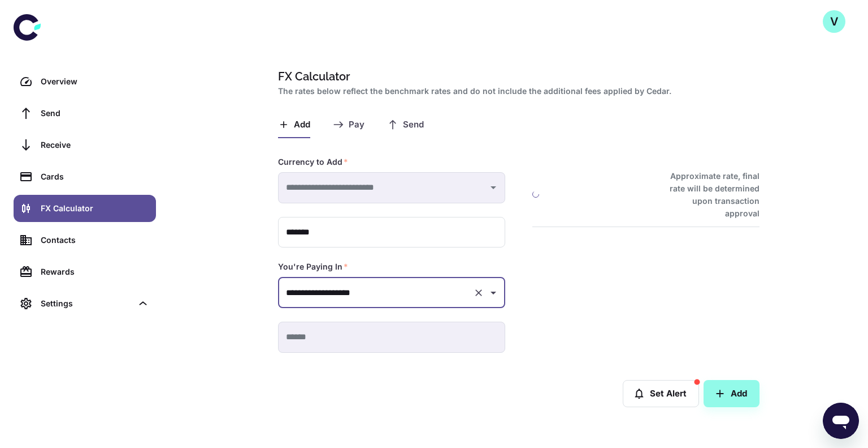 This screenshot has height=448, width=868. I want to click on a: Overview, so click(84, 82).